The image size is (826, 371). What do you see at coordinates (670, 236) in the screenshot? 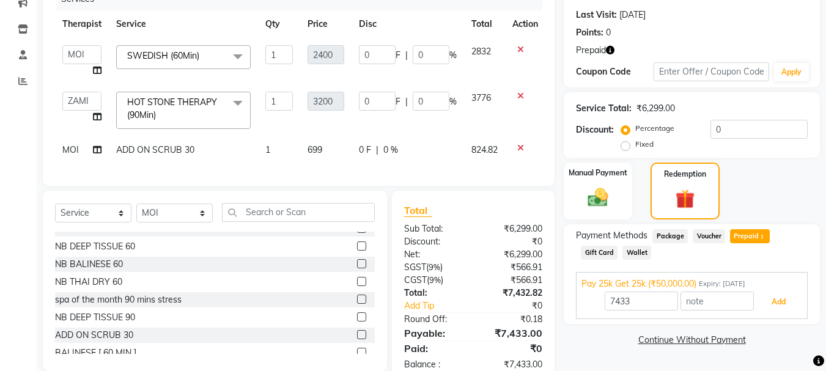
I see `span: Package` at bounding box center [670, 236].